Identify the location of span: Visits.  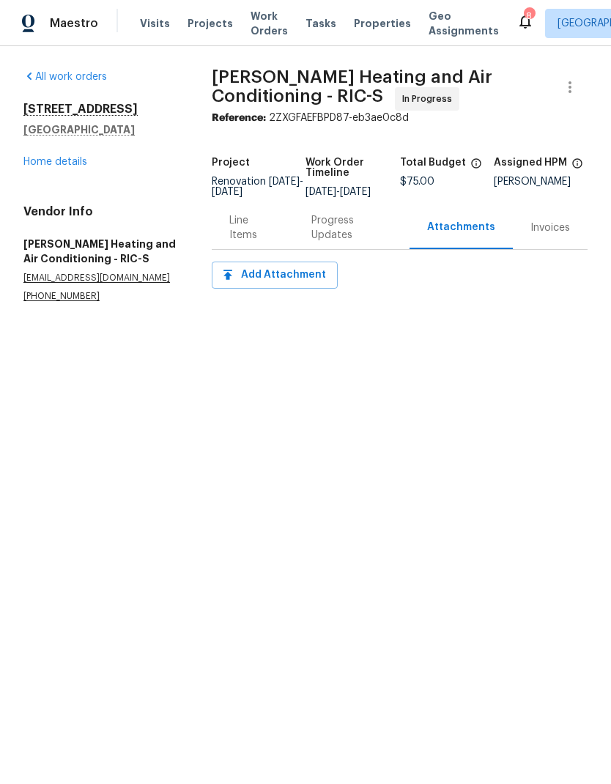
(155, 23).